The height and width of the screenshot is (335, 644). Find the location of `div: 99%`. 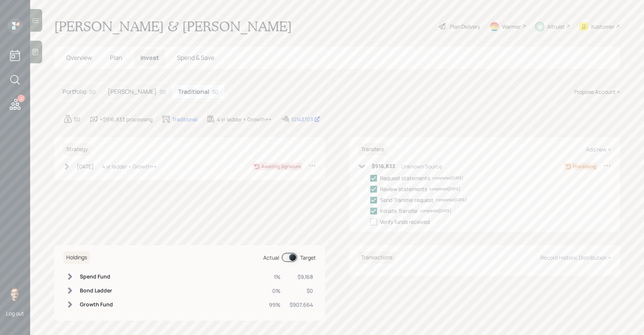

div: 99% is located at coordinates (274, 305).